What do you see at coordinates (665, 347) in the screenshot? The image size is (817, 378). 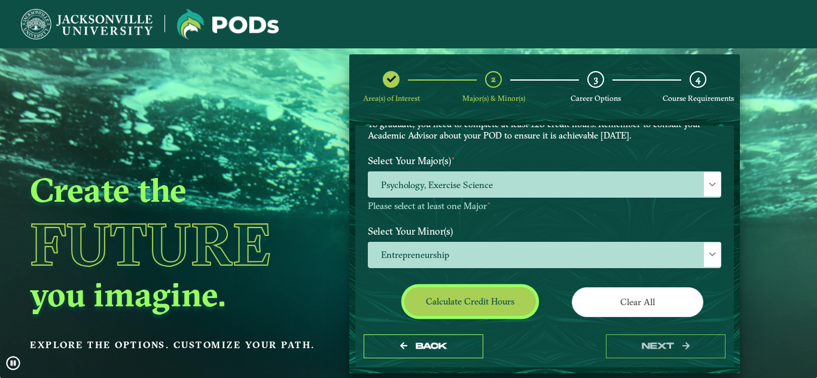 I see `button: next` at bounding box center [665, 347].